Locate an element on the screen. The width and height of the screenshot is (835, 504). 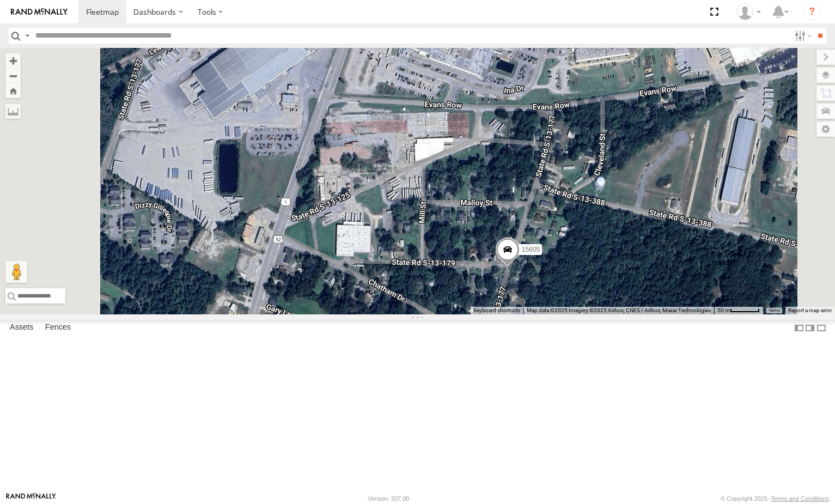
a: Terms and Conditions is located at coordinates (801, 498).